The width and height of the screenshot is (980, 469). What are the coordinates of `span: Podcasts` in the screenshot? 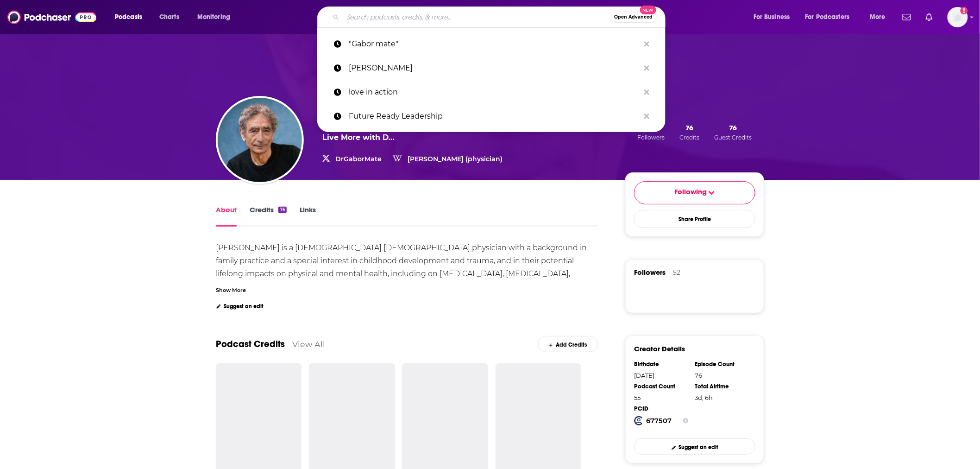 It's located at (128, 17).